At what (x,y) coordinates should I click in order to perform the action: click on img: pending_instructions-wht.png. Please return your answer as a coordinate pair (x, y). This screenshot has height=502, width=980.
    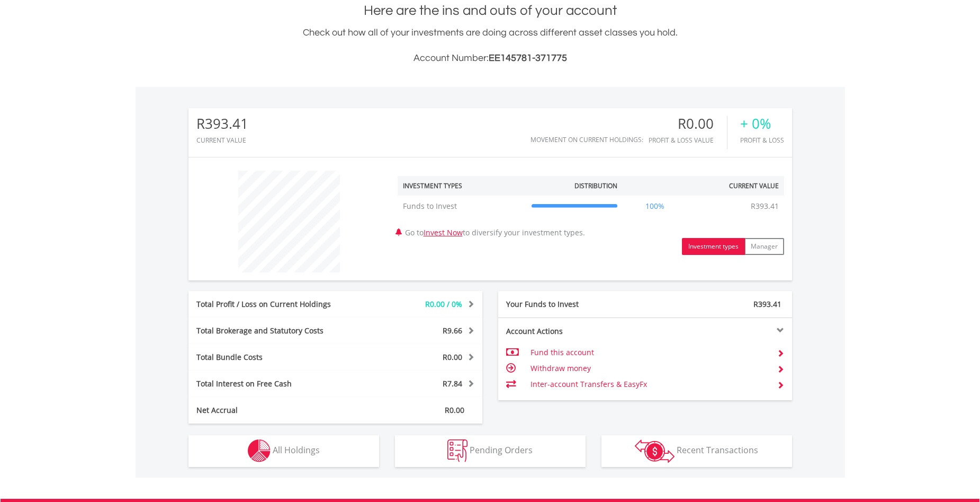
    Looking at the image, I should click on (457, 451).